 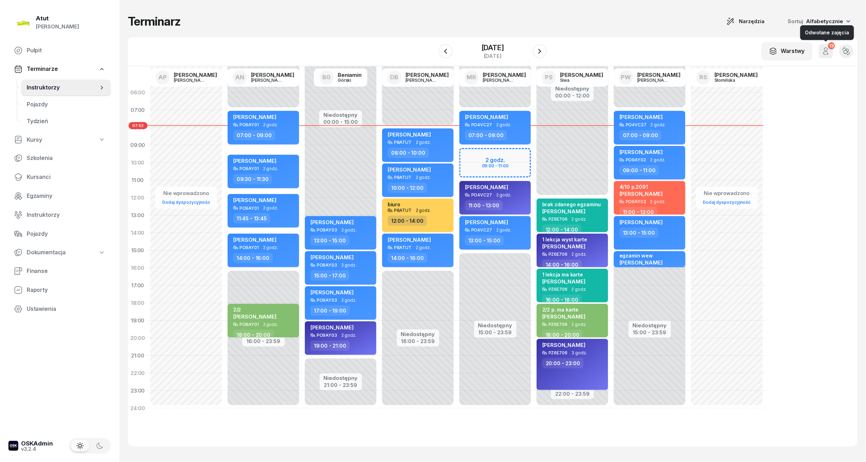 I want to click on div: OSKAdmin, so click(x=37, y=444).